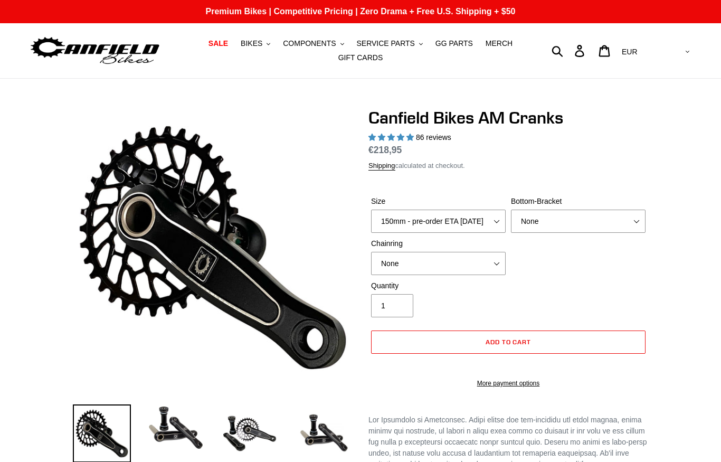  I want to click on a: SALE, so click(218, 43).